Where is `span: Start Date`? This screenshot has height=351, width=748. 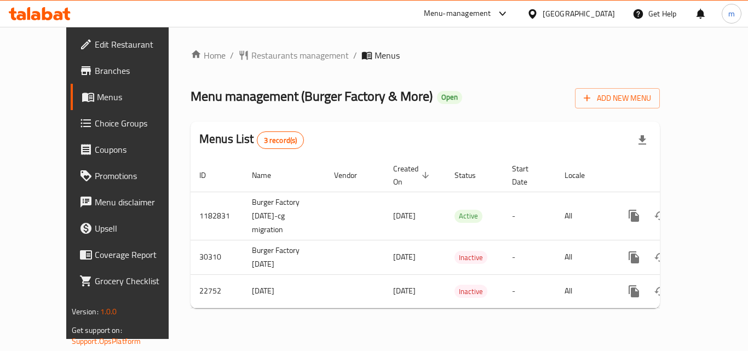
span: Start Date is located at coordinates (527, 175).